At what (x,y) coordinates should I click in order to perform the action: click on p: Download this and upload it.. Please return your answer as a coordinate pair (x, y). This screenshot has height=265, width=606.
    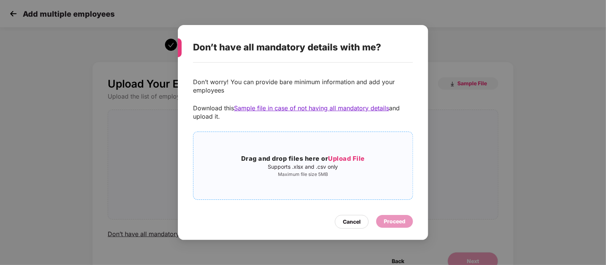
    Looking at the image, I should click on (303, 112).